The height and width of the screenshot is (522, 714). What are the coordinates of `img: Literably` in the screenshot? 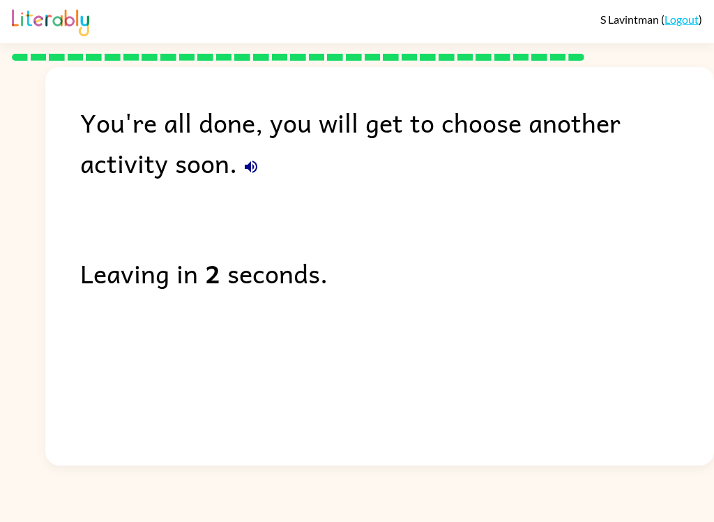 It's located at (50, 21).